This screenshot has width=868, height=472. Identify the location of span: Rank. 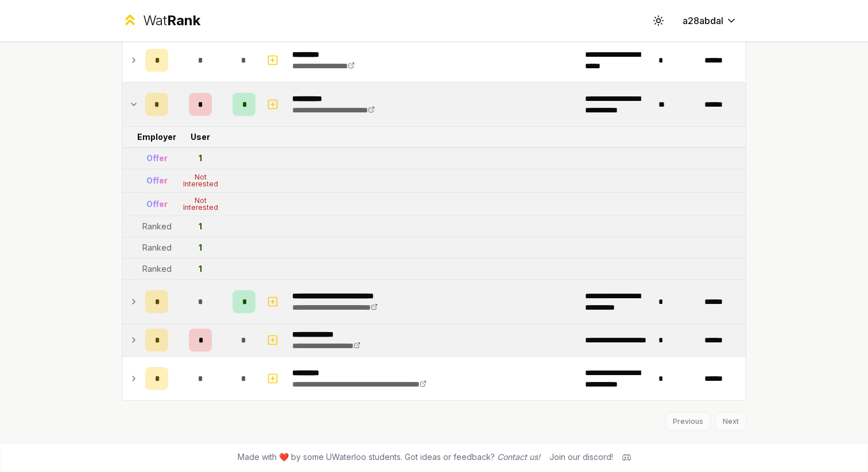
(184, 20).